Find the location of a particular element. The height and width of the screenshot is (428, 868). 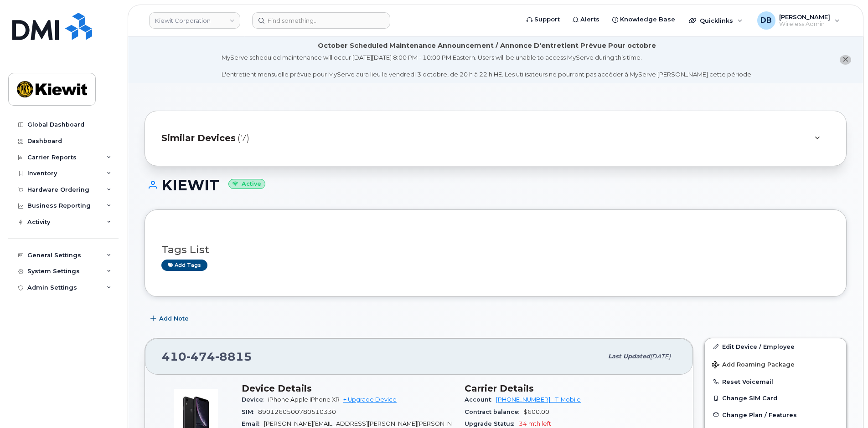

span: Change Plan / Features is located at coordinates (760, 414).